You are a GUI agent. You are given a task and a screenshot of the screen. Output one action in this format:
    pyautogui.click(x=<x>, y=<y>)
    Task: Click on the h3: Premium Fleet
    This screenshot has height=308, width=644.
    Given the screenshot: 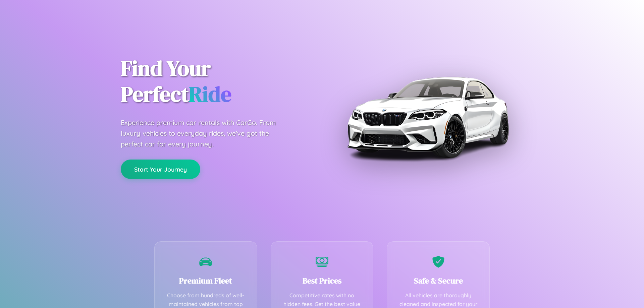 What is the action you would take?
    pyautogui.click(x=206, y=280)
    